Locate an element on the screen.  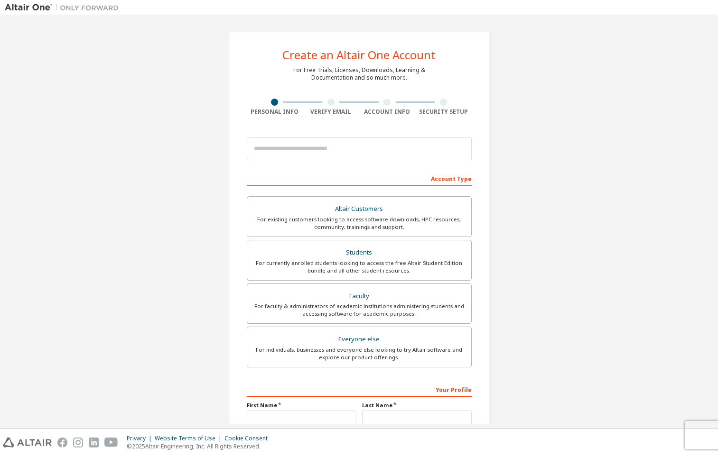
div: For currently enrolled students looking to access the free Altair Student Edition bundle and all ... is located at coordinates (359, 267).